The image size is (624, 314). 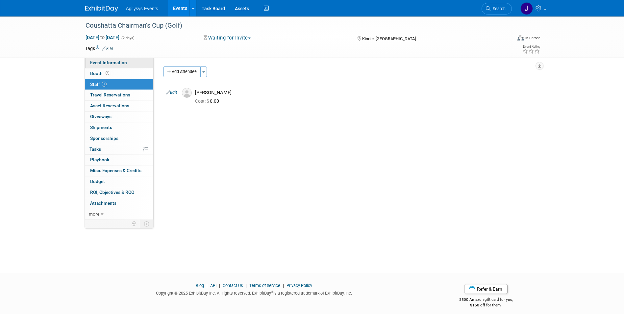 I want to click on a: Contact Us, so click(x=233, y=285).